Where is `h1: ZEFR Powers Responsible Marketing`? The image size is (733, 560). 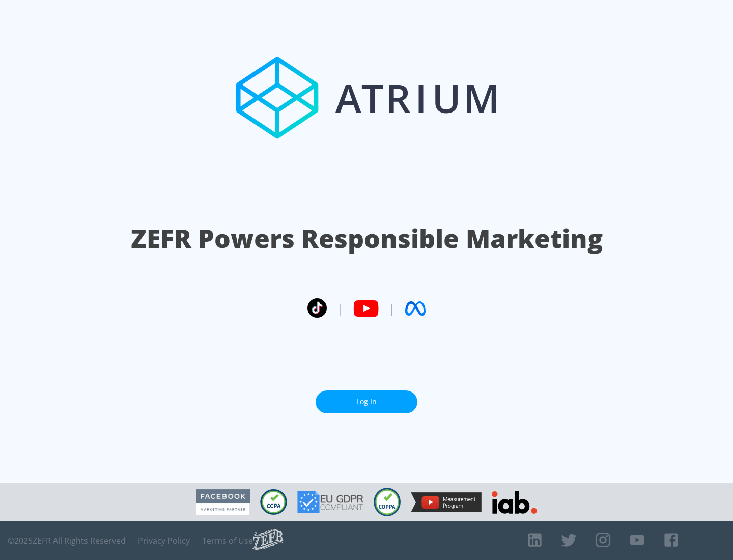 h1: ZEFR Powers Responsible Marketing is located at coordinates (366, 238).